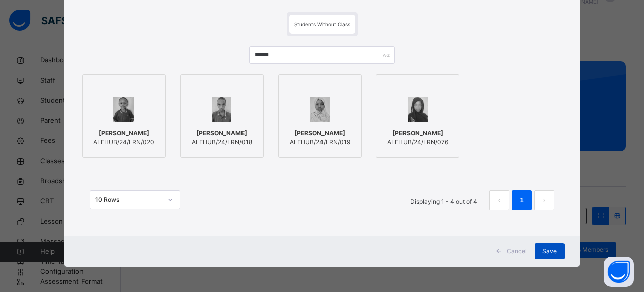 This screenshot has width=644, height=292. What do you see at coordinates (124, 143) in the screenshot?
I see `span: ALFHUB/24/LRN/020` at bounding box center [124, 143].